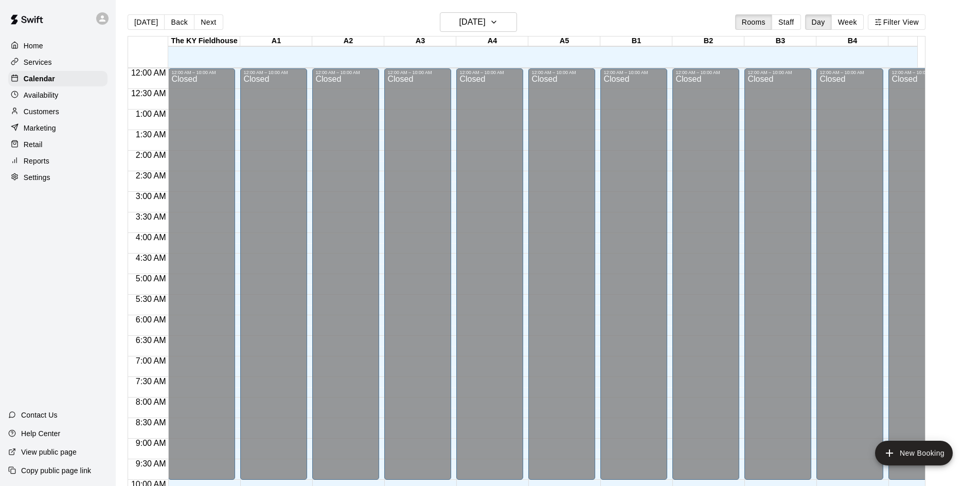 This screenshot has height=486, width=980. I want to click on div: A3, so click(420, 41).